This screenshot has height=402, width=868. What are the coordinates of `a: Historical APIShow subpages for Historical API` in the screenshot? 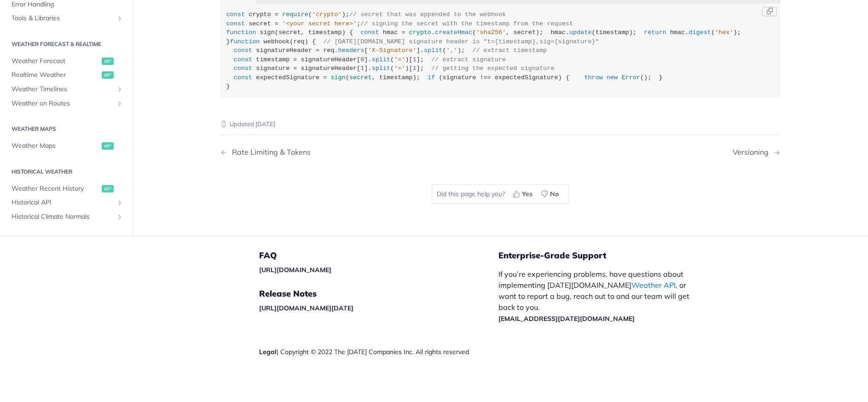 It's located at (66, 202).